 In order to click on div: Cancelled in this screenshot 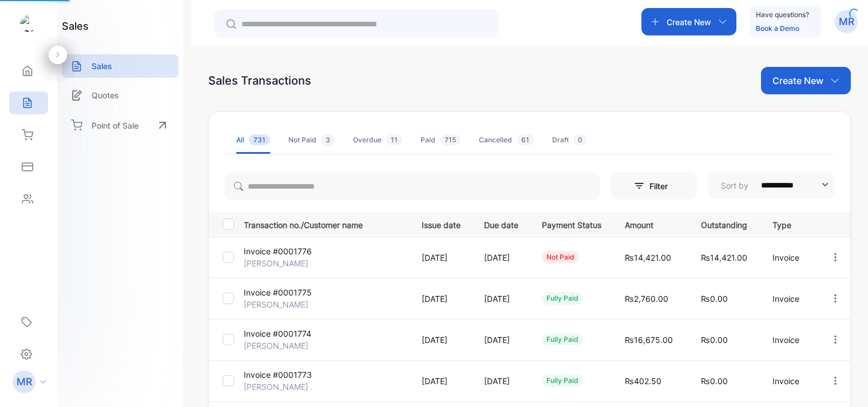, I will do `click(506, 140)`.